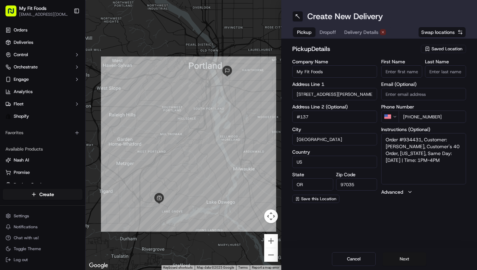  I want to click on span: API Documentation, so click(87, 156).